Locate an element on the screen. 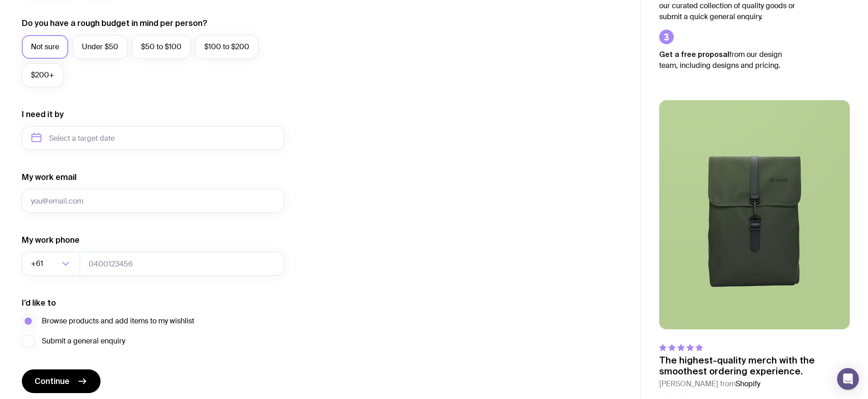  input: Select a target date is located at coordinates (153, 138).